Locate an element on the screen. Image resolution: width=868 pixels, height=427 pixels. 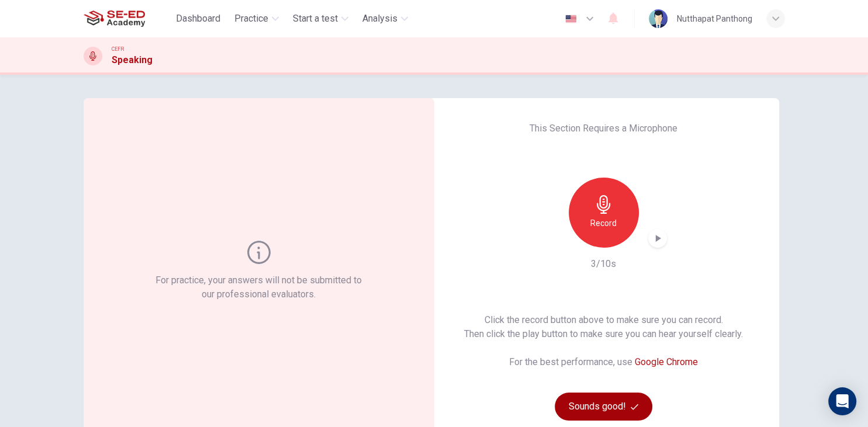
span: Analysis is located at coordinates (380, 19).